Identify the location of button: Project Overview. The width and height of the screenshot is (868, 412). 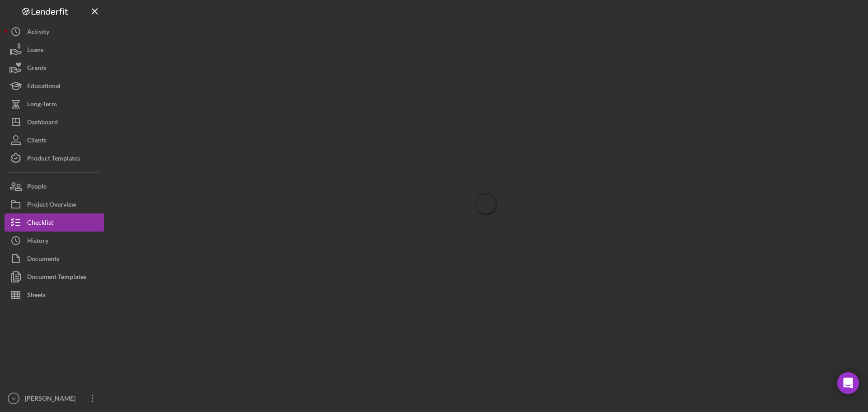
(54, 204).